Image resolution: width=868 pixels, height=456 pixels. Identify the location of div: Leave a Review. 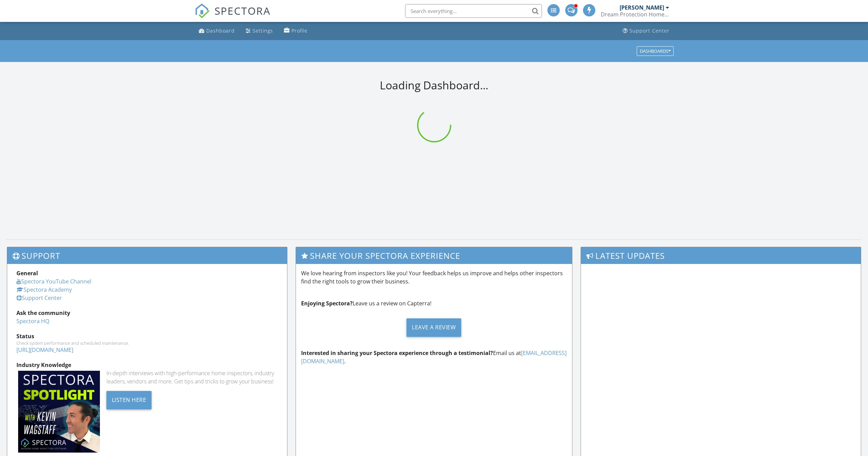
(434, 327).